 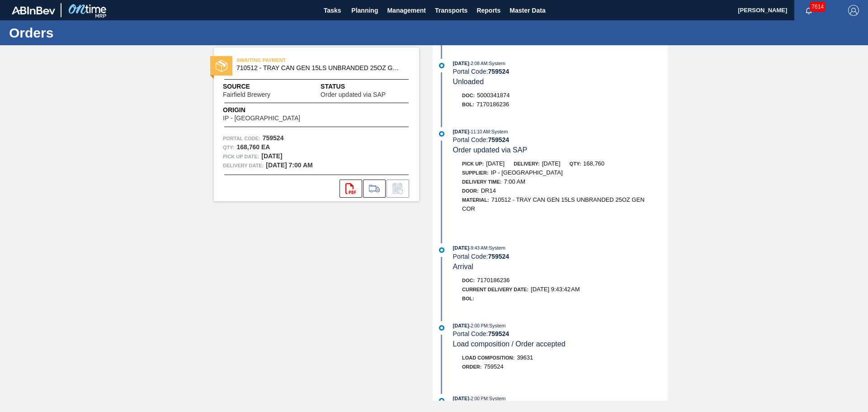 I want to click on span: - 9:43 AM, so click(x=478, y=247).